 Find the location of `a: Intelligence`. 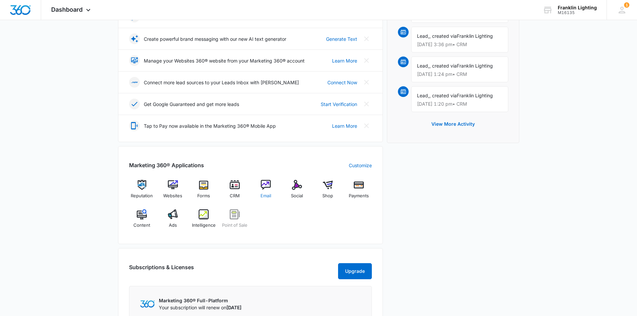

a: Intelligence is located at coordinates (204, 221).